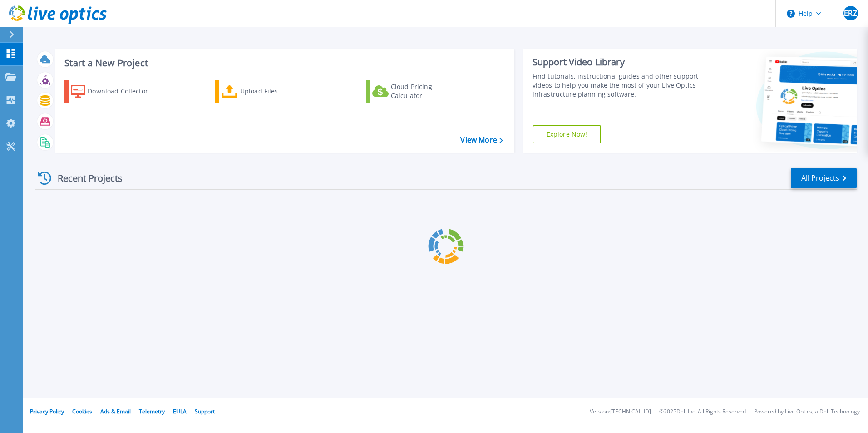  What do you see at coordinates (566, 134) in the screenshot?
I see `a: Explore Now!` at bounding box center [566, 134].